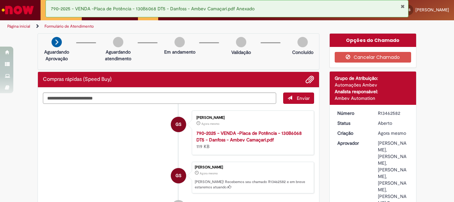  I want to click on span: 790-2025 - VENDA -Placa de Potência - 130B6068 DT5 - Danfoss - Ambev Camaçari.pdf Anexado, so click(152, 9).